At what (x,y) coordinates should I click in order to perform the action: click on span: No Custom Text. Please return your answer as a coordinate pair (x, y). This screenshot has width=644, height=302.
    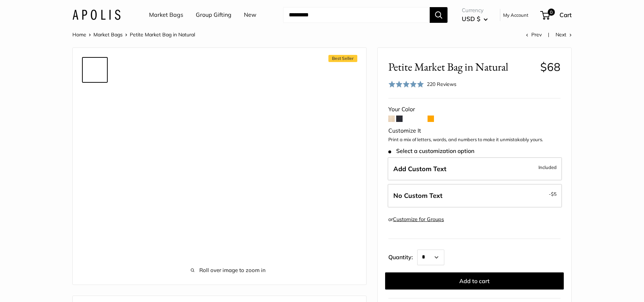
    Looking at the image, I should click on (418, 195).